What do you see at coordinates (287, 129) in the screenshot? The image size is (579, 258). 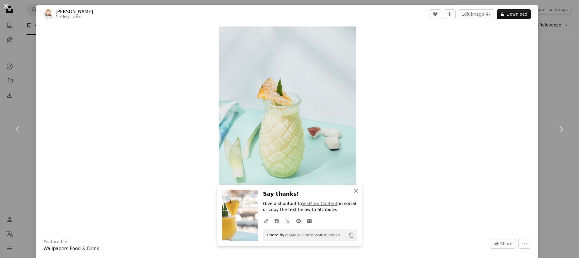 I see `button: Zoom in on this image` at bounding box center [287, 129].